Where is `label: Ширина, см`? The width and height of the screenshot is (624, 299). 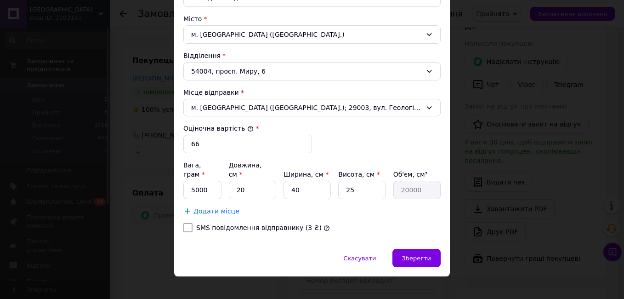 label: Ширина, см is located at coordinates (306, 174).